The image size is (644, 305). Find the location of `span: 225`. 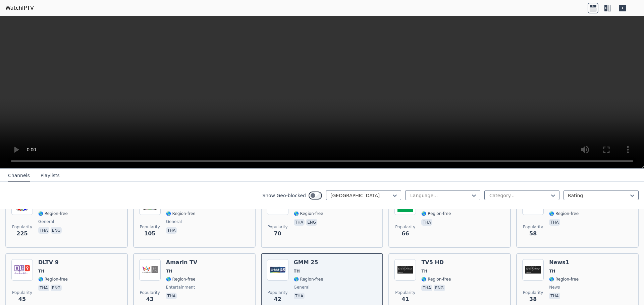

span: 225 is located at coordinates (22, 234).